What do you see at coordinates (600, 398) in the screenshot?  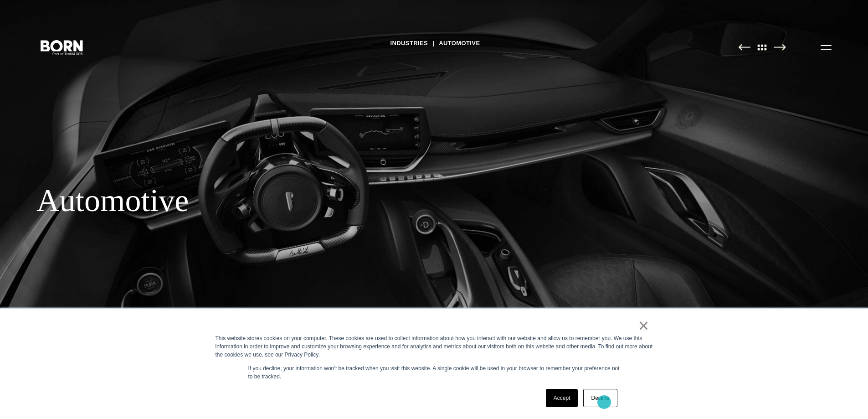 I see `a: Decline` at bounding box center [600, 398].